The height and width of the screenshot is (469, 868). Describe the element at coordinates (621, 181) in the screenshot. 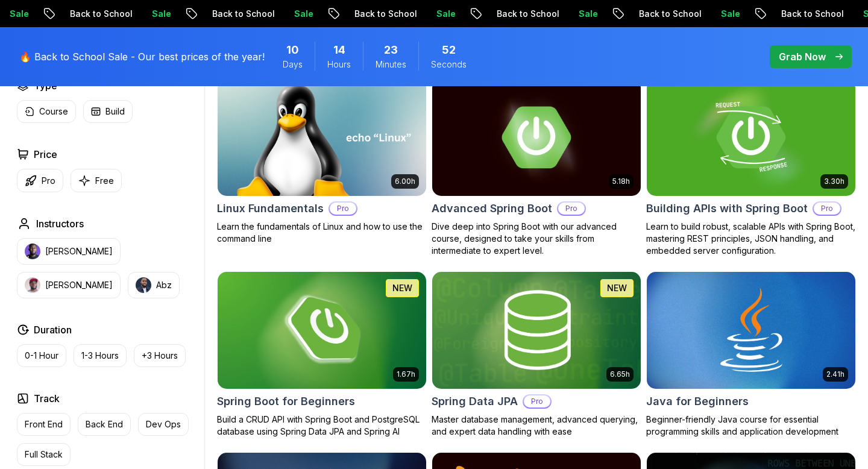

I see `p: 5.18h` at that location.